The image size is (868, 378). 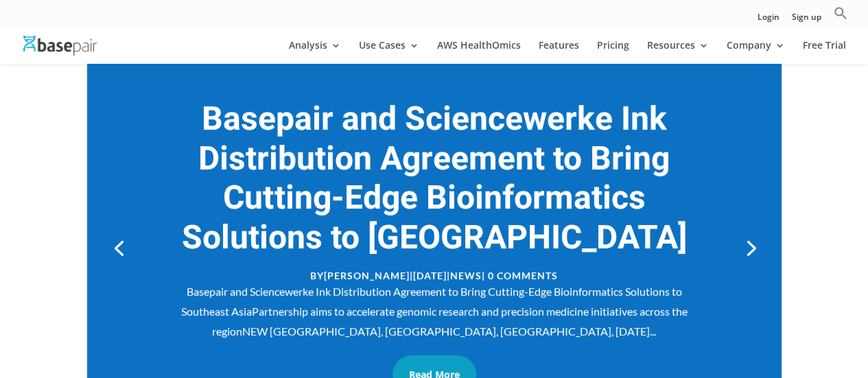 What do you see at coordinates (434, 311) in the screenshot?
I see `div: Basepair and Sciencewerke Ink Distribution Agreement to Bring Cutting-Edge Bioinformatics Solutio...` at bounding box center [434, 311].